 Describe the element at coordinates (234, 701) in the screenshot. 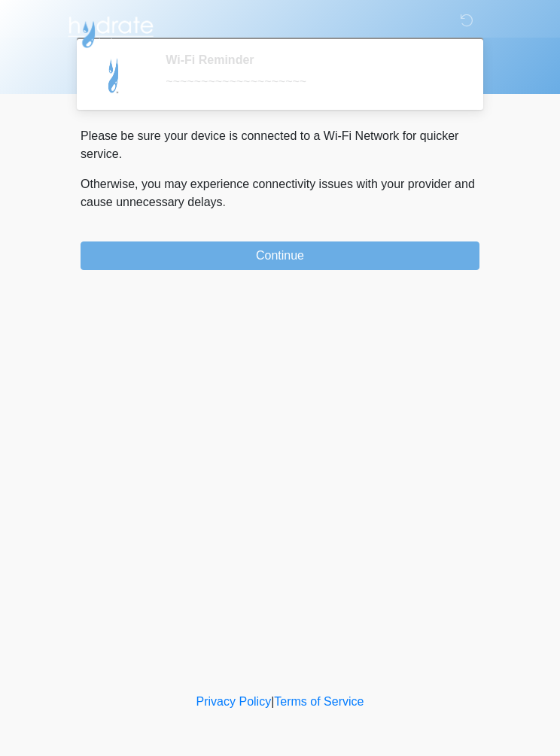

I see `a: Privacy Policy` at that location.